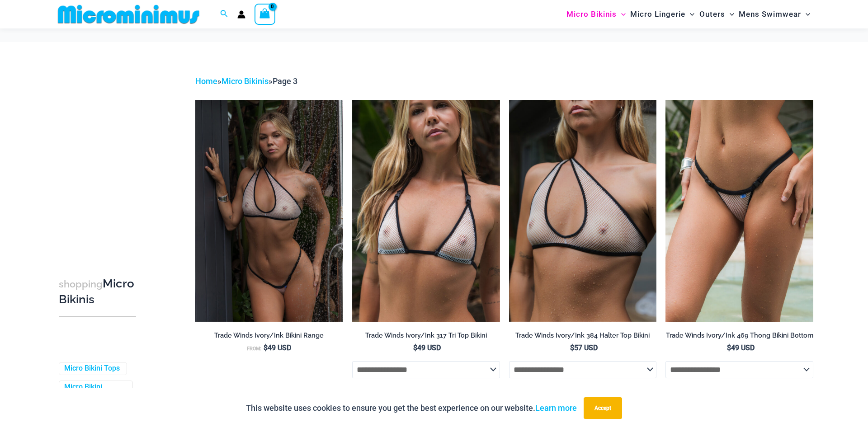 The height and width of the screenshot is (428, 868). Describe the element at coordinates (245, 80) in the screenshot. I see `a: Micro Bikinis` at that location.